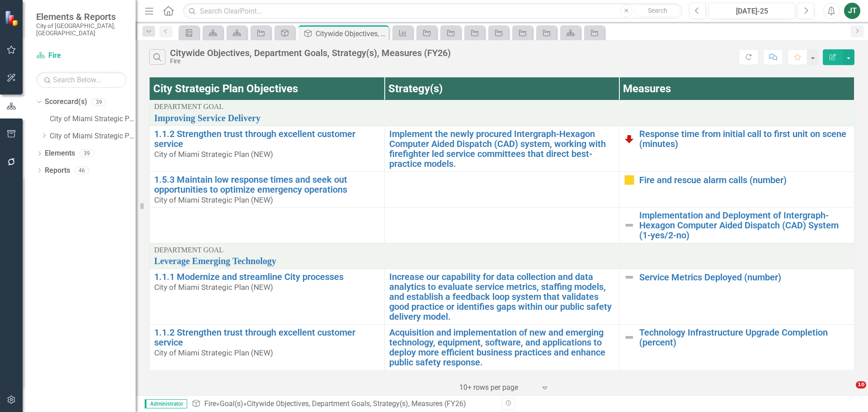  Describe the element at coordinates (852, 10) in the screenshot. I see `button: JT` at that location.